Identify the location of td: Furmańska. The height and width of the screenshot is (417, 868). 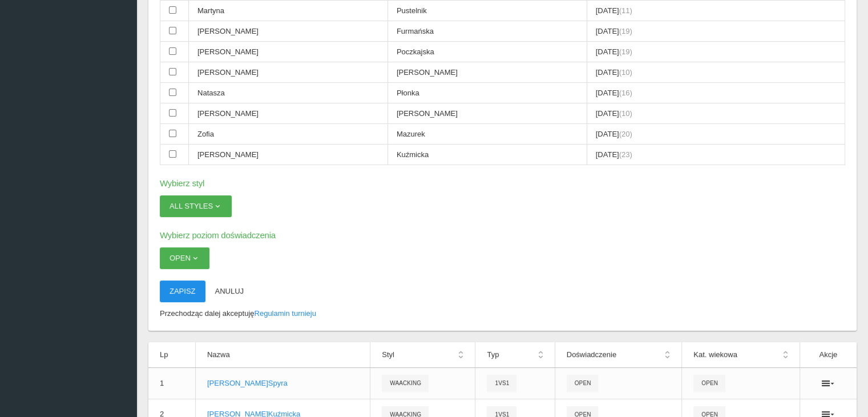
(487, 31).